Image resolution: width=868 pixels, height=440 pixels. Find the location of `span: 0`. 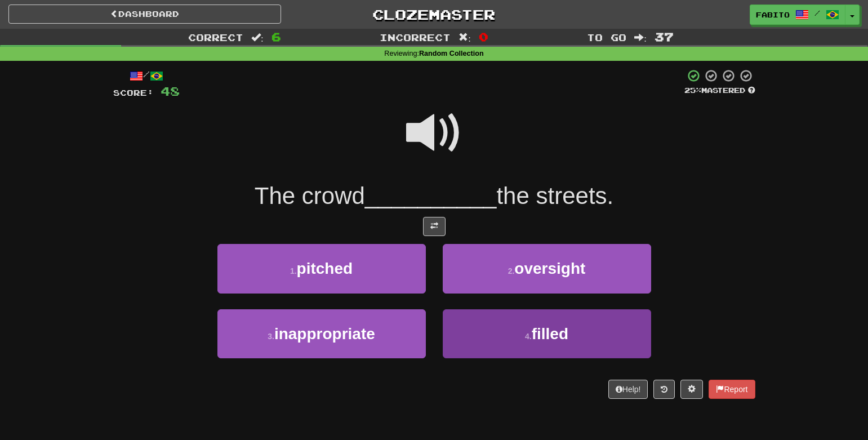

span: 0 is located at coordinates (483, 37).